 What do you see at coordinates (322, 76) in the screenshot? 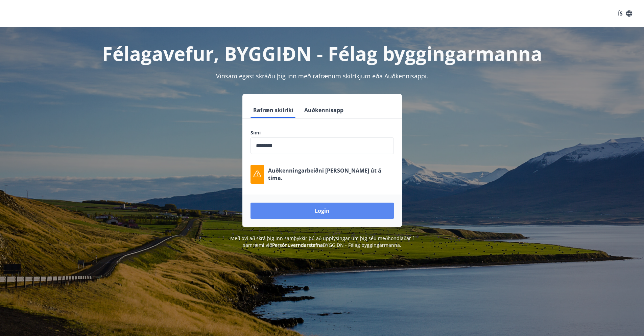
I see `span: Vinsamlegast skráðu þig inn með rafrænum skilríkjum eða Auðkennisappi.` at bounding box center [322, 76].